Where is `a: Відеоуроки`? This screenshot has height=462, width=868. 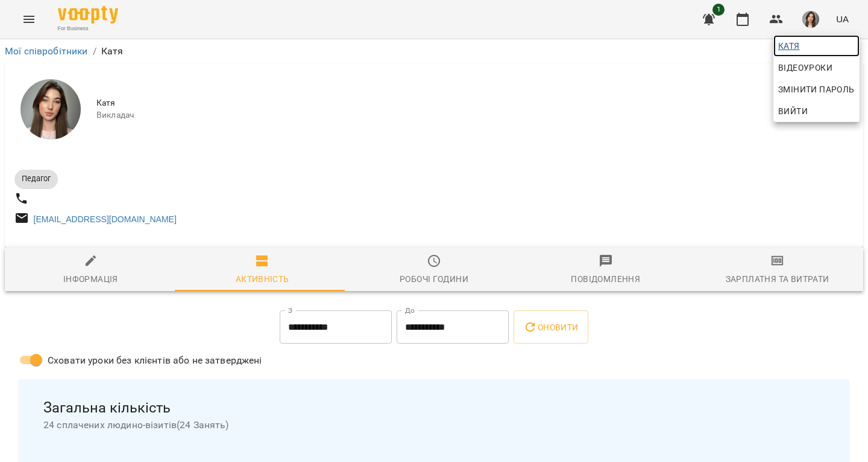 a: Відеоуроки is located at coordinates (805, 68).